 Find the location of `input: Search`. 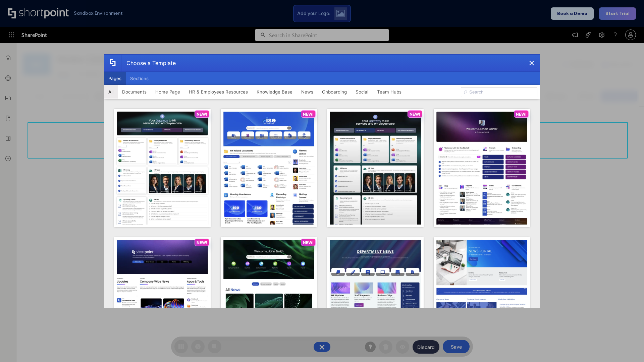

input: Search is located at coordinates (499, 92).